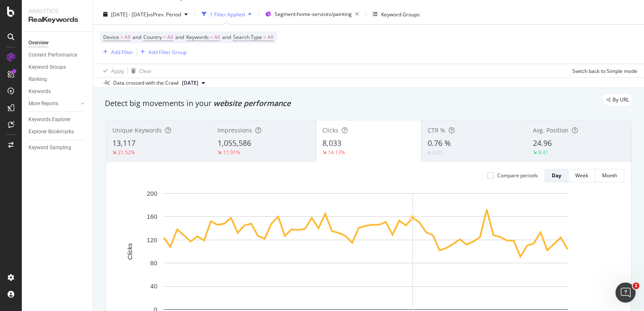 The width and height of the screenshot is (644, 311). I want to click on a: Keywords, so click(58, 92).